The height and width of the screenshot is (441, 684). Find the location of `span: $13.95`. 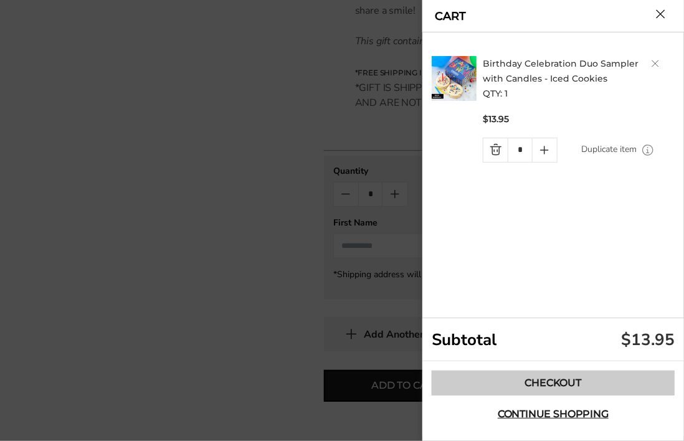

span: $13.95 is located at coordinates (496, 119).